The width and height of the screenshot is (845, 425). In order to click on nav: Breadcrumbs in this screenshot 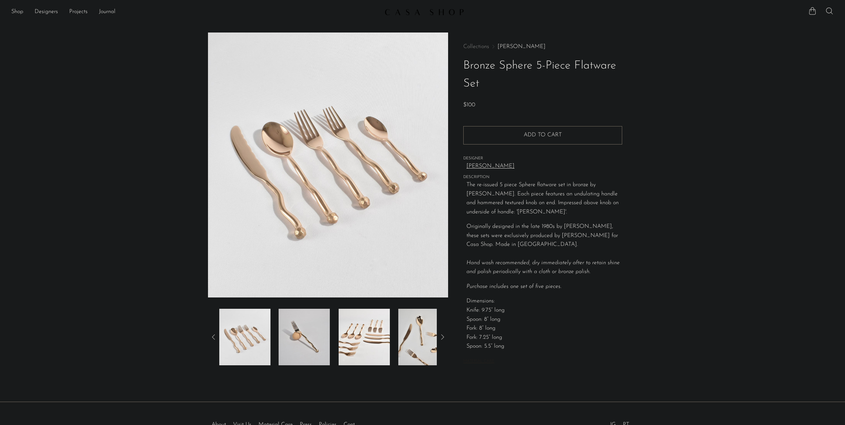, I will do `click(543, 47)`.